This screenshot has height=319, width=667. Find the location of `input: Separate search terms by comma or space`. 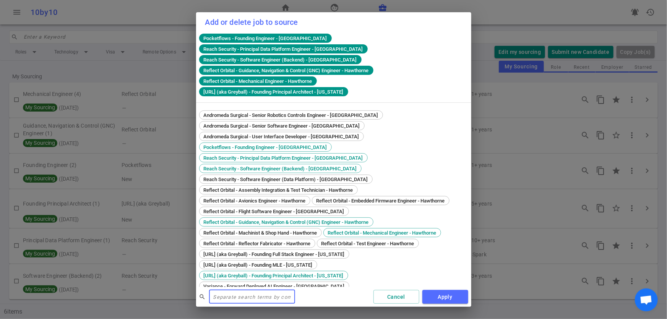

input: Separate search terms by comma or space is located at coordinates (252, 297).